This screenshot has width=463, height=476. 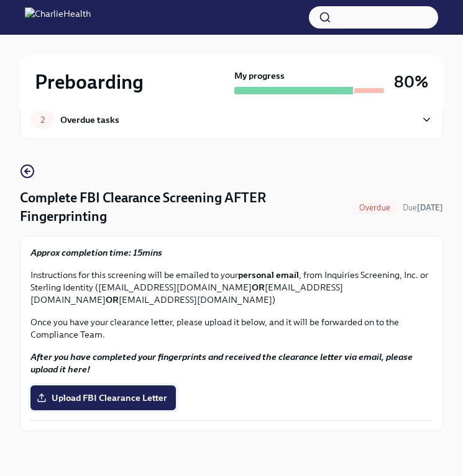 What do you see at coordinates (97, 253) in the screenshot?
I see `strong: Approx completion time: 15mins` at bounding box center [97, 253].